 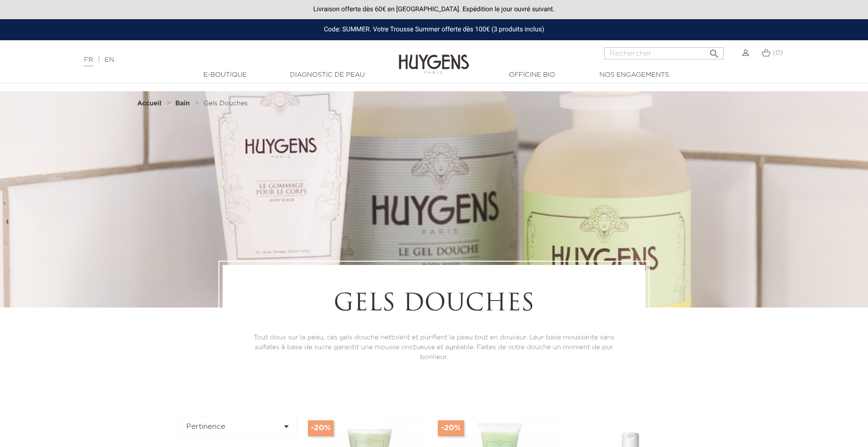 What do you see at coordinates (664, 53) in the screenshot?
I see `input: Rechercher` at bounding box center [664, 53].